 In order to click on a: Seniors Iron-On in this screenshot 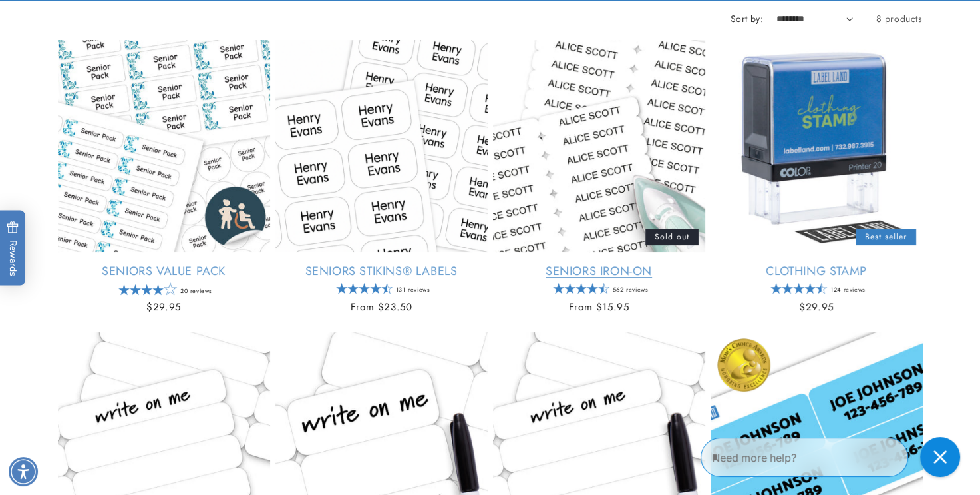, I will do `click(599, 271)`.